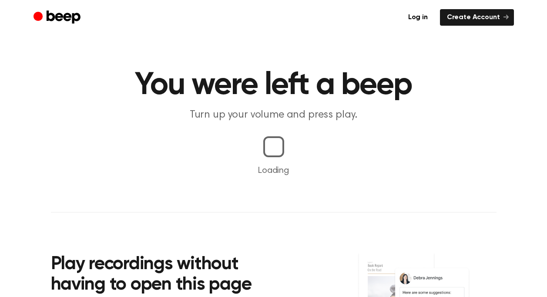 The height and width of the screenshot is (297, 547). Describe the element at coordinates (58, 17) in the screenshot. I see `a: Beep` at that location.